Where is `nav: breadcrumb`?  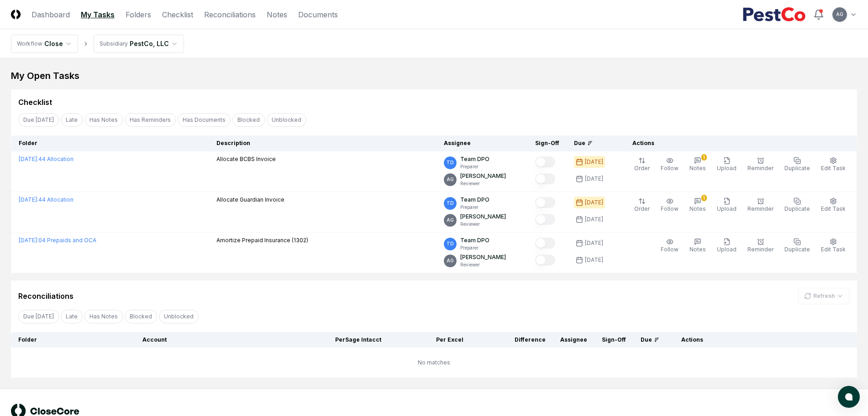 nav: breadcrumb is located at coordinates (97, 44).